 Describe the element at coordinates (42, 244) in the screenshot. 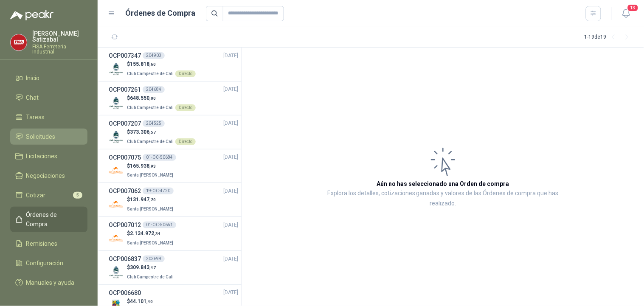

I see `span: Remisiones` at that location.